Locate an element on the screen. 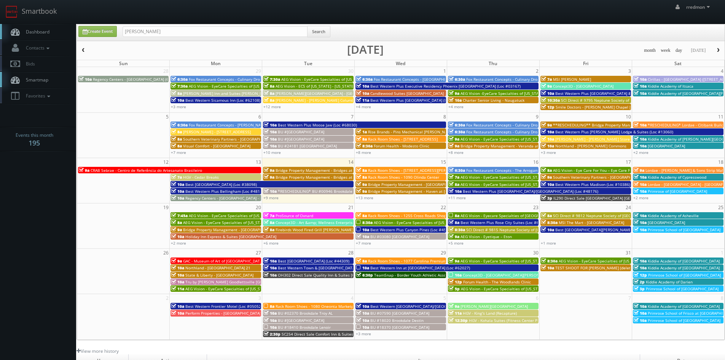 The height and width of the screenshot is (360, 725). span: HGV - Kohala Suites (Fitness Center Picture) is located at coordinates (509, 320).